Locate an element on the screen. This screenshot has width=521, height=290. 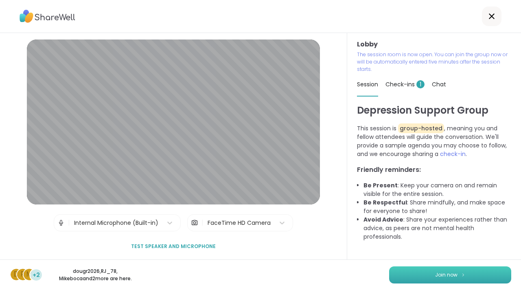
h1: Depression Support Group is located at coordinates (434, 110).